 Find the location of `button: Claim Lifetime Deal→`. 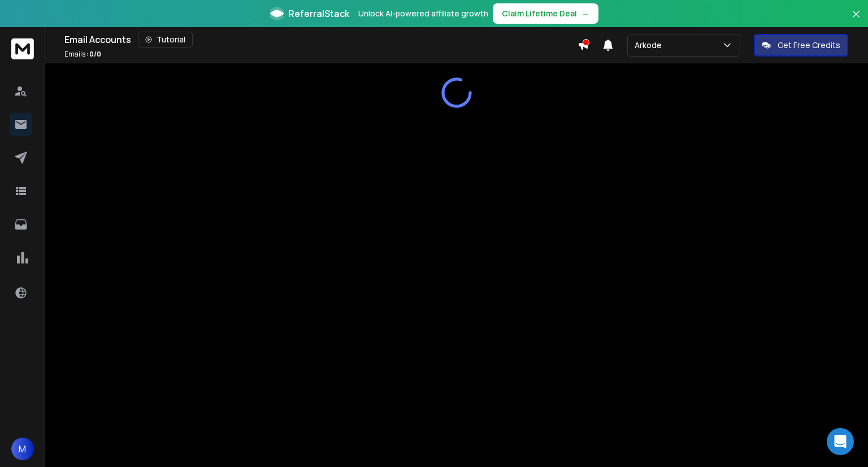

button: Claim Lifetime Deal→ is located at coordinates (546, 13).